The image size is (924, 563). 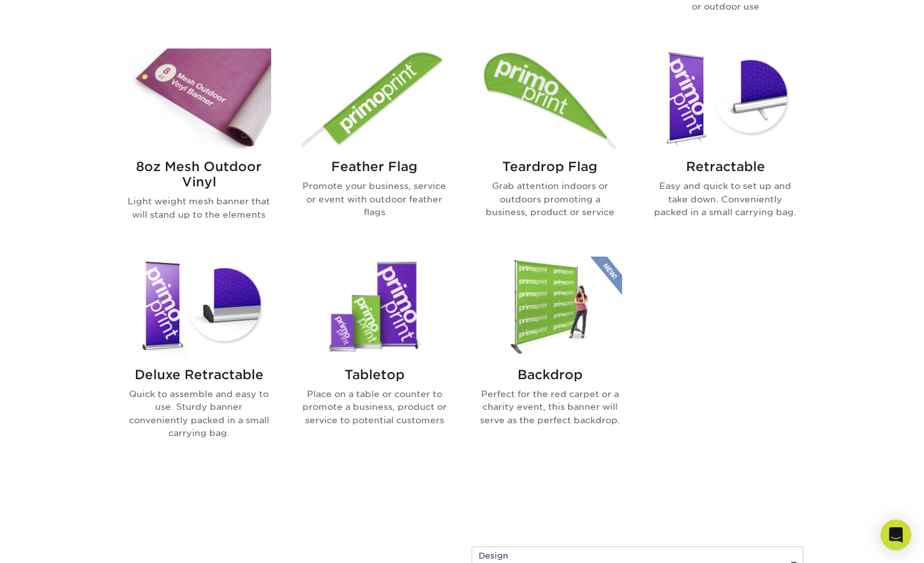 I want to click on a: Backdrop Banner Stands Backdrop Perfect for the red carpet or a charity event, this banner will s..., so click(x=550, y=358).